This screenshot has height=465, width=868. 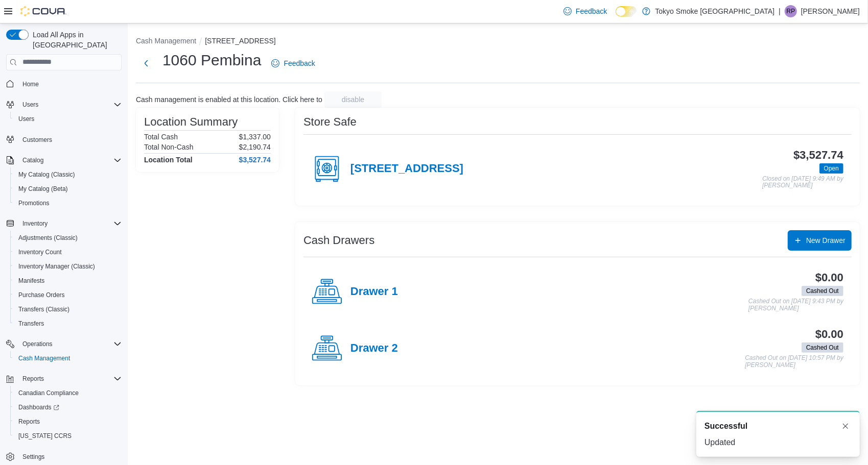 I want to click on a: Transfers, so click(x=31, y=324).